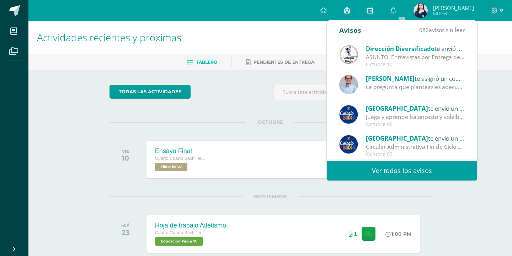 The height and width of the screenshot is (256, 512). I want to click on img: 05091304216df6e21848a617ddd75094.png, so click(349, 84).